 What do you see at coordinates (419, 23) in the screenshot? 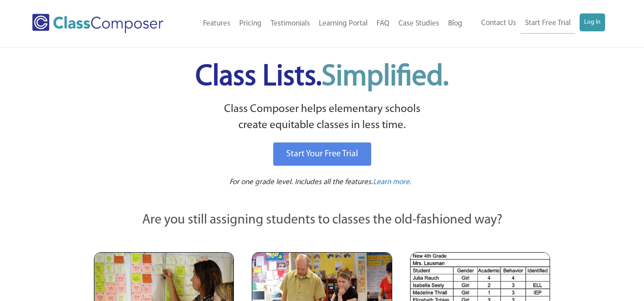
I see `a: Case Studies` at bounding box center [419, 23].